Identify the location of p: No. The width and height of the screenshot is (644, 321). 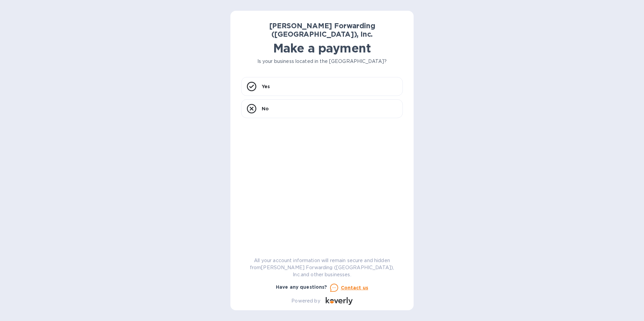
(265, 108).